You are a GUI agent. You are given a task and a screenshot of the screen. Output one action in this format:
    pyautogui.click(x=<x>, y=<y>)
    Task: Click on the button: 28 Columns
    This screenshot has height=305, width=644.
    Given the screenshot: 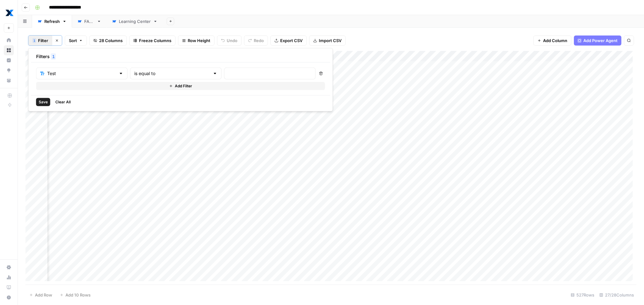 What is the action you would take?
    pyautogui.click(x=107, y=41)
    